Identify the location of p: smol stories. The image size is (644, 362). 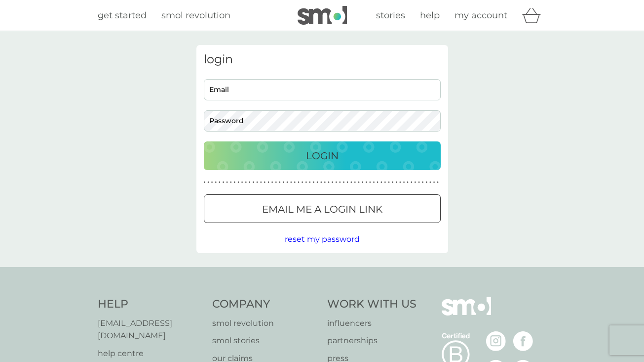
(265, 340).